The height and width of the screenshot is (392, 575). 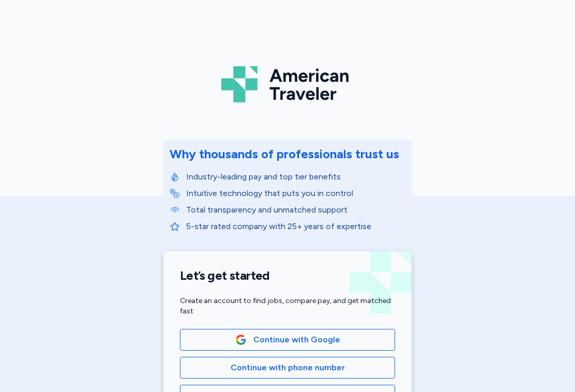 I want to click on div: Create an account to find jobs, compare pay, and get matched fast, so click(x=288, y=306).